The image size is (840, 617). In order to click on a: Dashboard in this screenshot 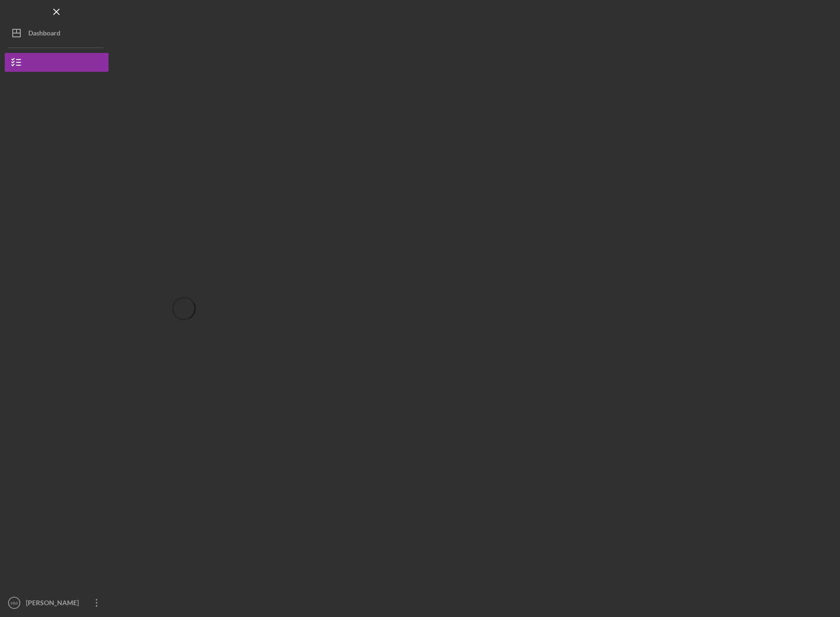, I will do `click(57, 33)`.